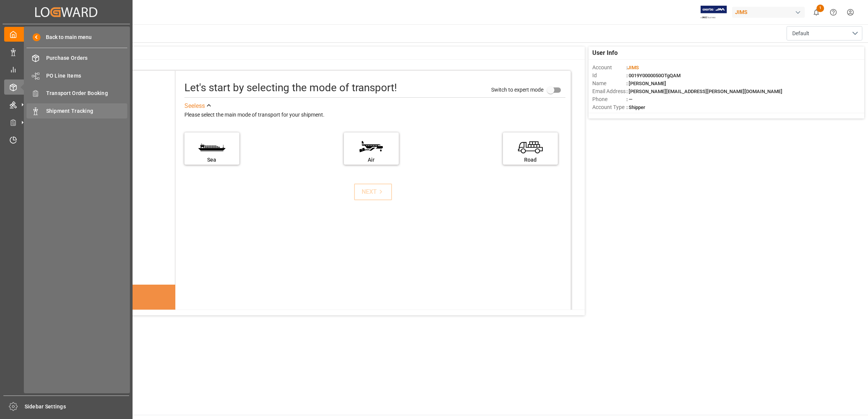  Describe the element at coordinates (517, 89) in the screenshot. I see `span: Switch to expert mode` at that location.